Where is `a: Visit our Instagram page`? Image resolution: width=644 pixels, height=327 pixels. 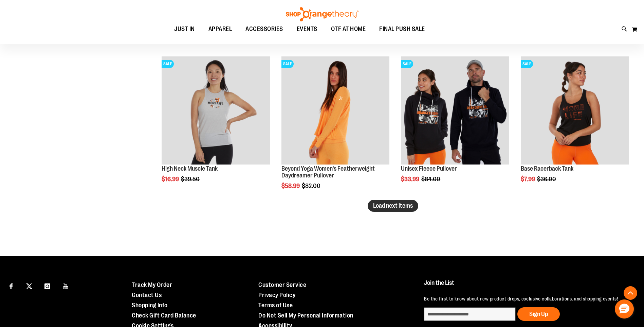
a: Visit our Instagram page is located at coordinates (47, 285).